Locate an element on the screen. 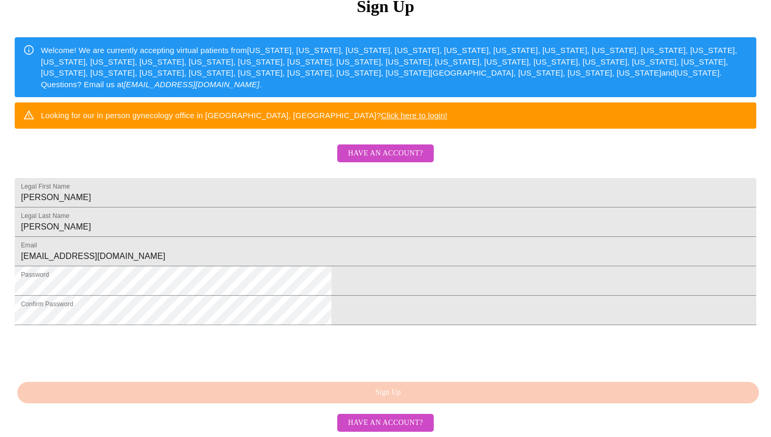 This screenshot has width=771, height=437. a: Click here to login! is located at coordinates (414, 115).